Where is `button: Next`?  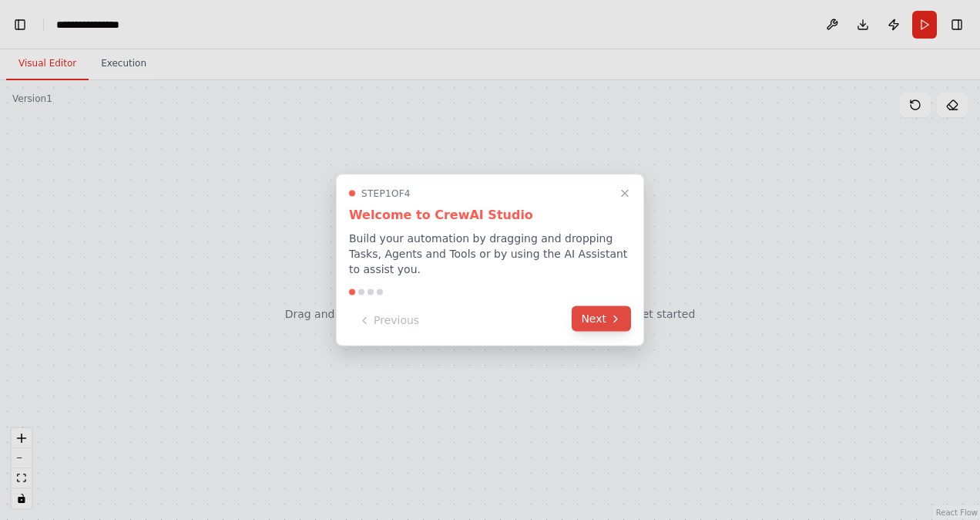
button: Next is located at coordinates (601, 318).